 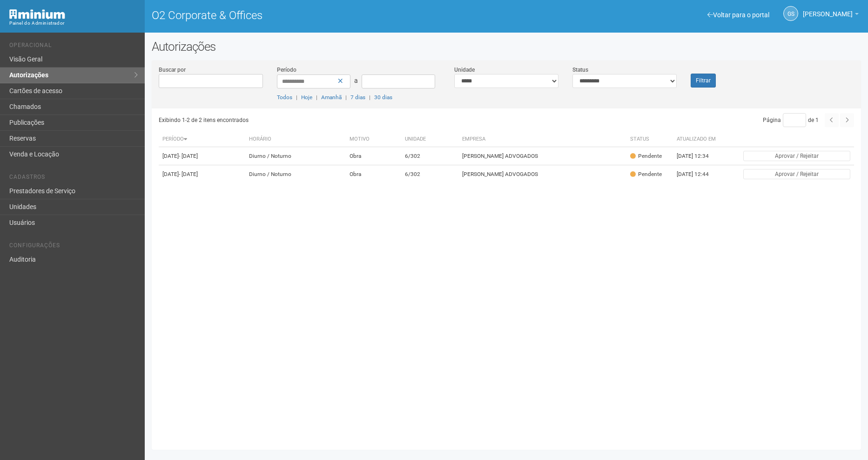 I want to click on a: Amanhã, so click(x=331, y=97).